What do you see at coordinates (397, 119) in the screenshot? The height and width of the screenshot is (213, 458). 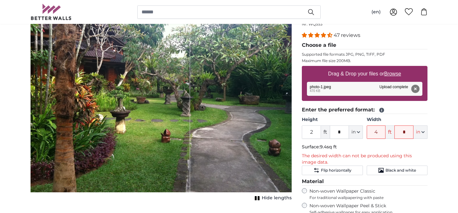 I see `label: Width` at bounding box center [397, 119].